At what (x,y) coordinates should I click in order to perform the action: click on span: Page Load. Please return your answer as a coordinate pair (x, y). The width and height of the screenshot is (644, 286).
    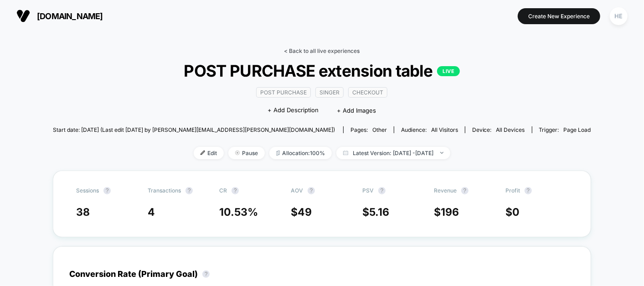
    Looking at the image, I should click on (578, 130).